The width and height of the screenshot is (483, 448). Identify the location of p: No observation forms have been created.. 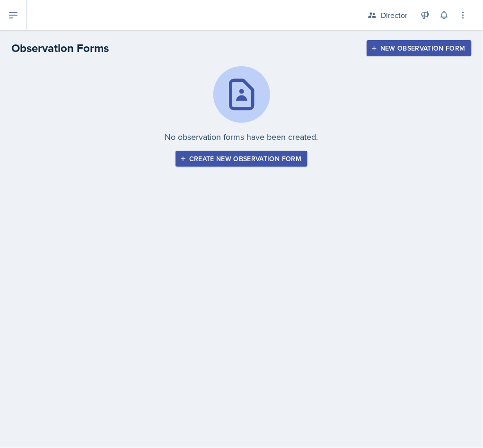
(242, 137).